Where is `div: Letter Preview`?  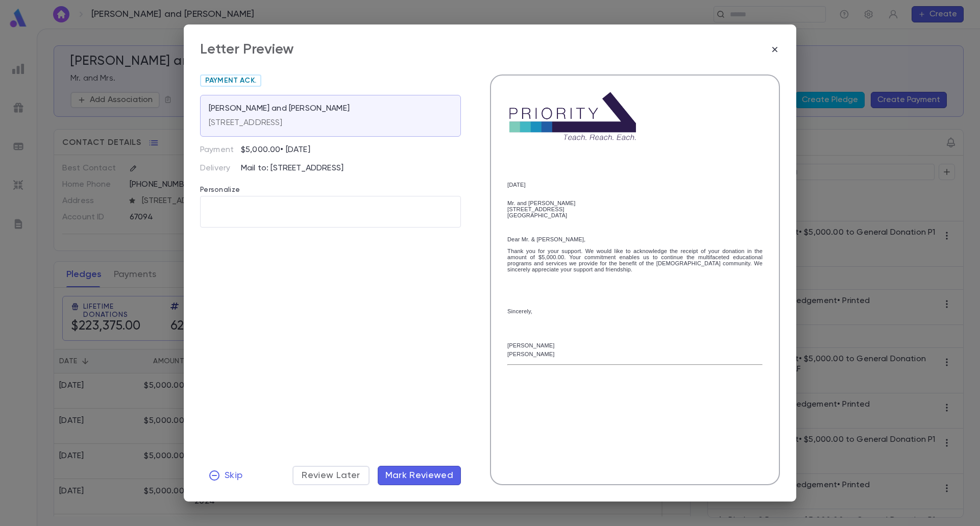 div: Letter Preview is located at coordinates (247, 49).